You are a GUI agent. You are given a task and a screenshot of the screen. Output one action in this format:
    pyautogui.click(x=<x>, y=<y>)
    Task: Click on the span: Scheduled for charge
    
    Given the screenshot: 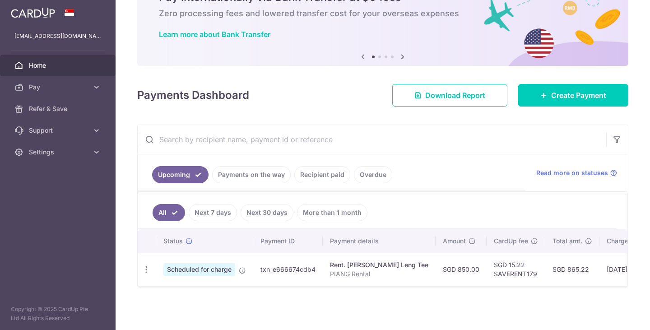 What is the action you would take?
    pyautogui.click(x=199, y=269)
    